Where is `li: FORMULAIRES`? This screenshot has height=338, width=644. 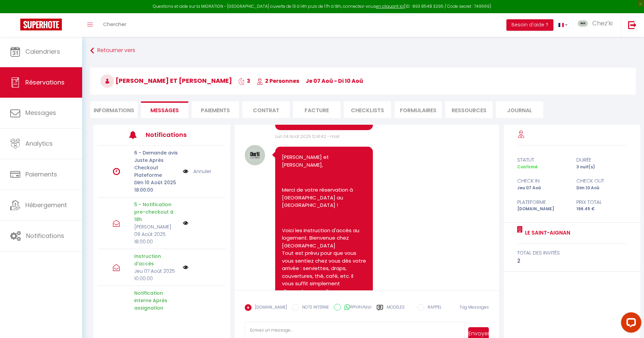 li: FORMULAIRES is located at coordinates (418, 110).